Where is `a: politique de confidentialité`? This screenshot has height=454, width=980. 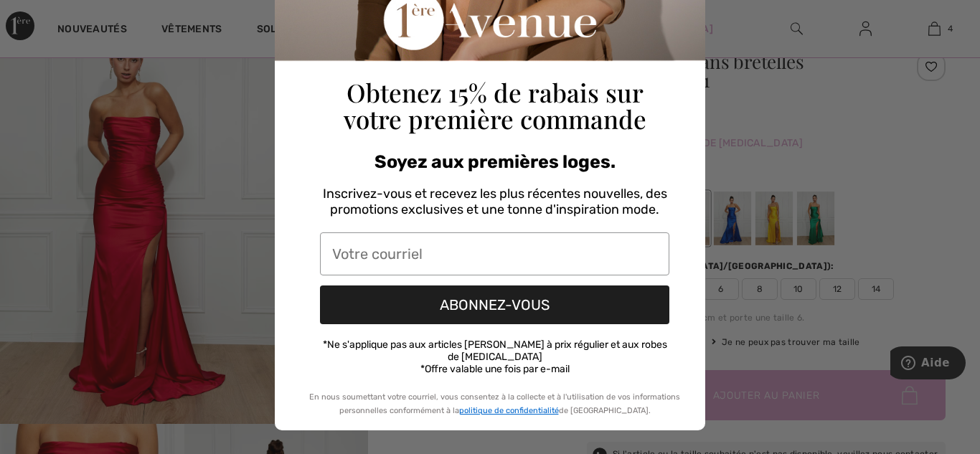
a: politique de confidentialité is located at coordinates (508, 410).